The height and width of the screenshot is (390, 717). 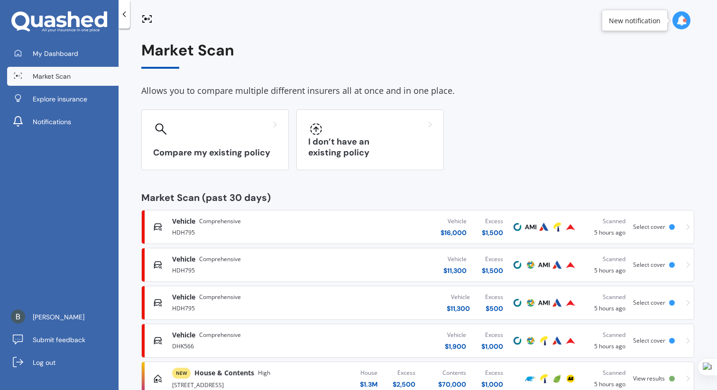 I want to click on a: VehicleComprehensiveHDH795Vehicle$16,000Excess$1,500CoveAMIAutosureTowerProvidentScanned5 hours a..., so click(x=418, y=227).